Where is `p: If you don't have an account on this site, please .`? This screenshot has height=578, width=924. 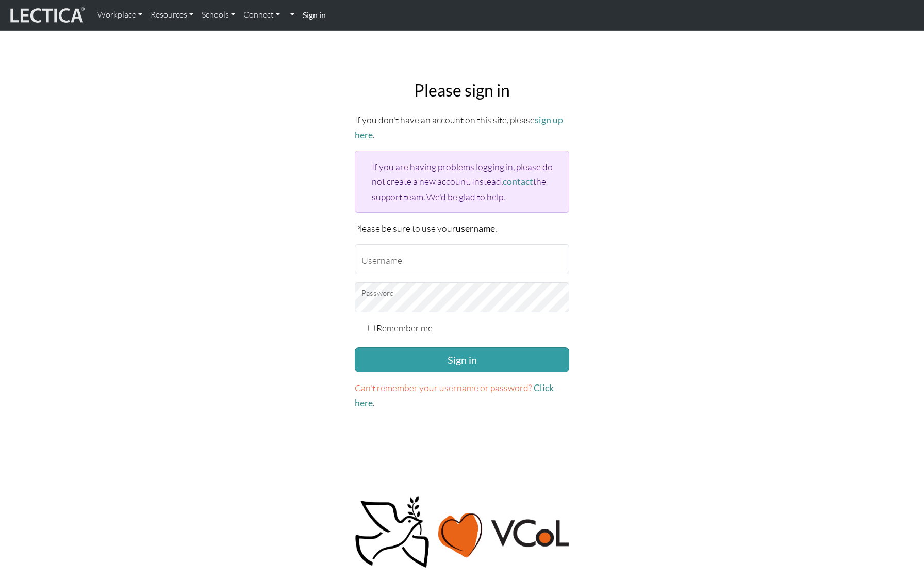 p: If you don't have an account on this site, please . is located at coordinates (462, 128).